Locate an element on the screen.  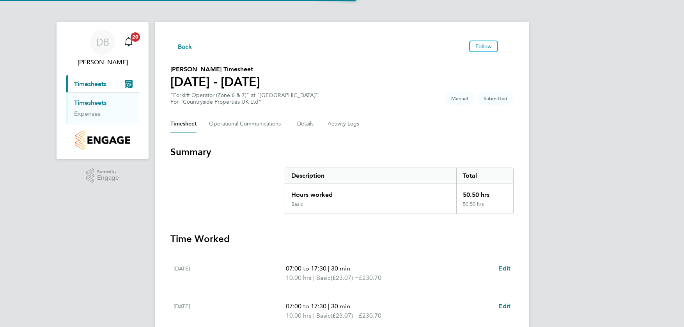
a: 20 is located at coordinates (129, 42).